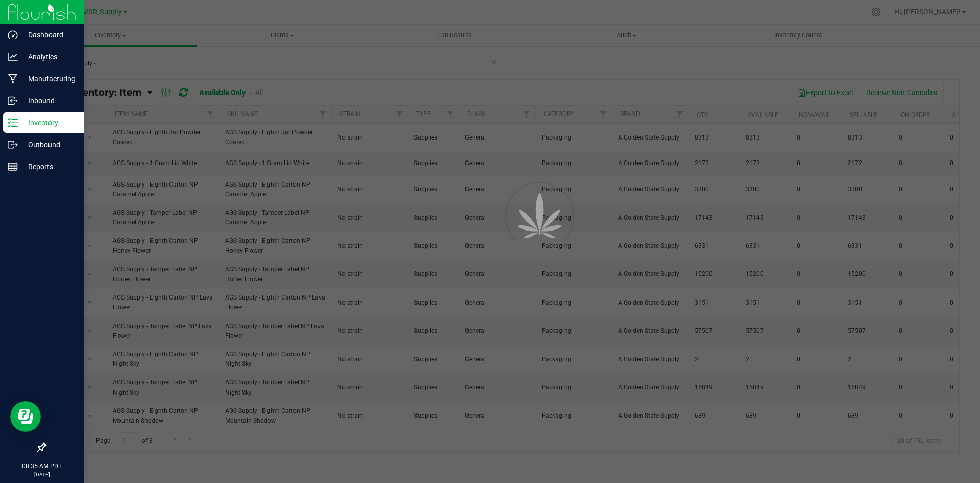 Image resolution: width=980 pixels, height=483 pixels. I want to click on p: Analytics, so click(49, 57).